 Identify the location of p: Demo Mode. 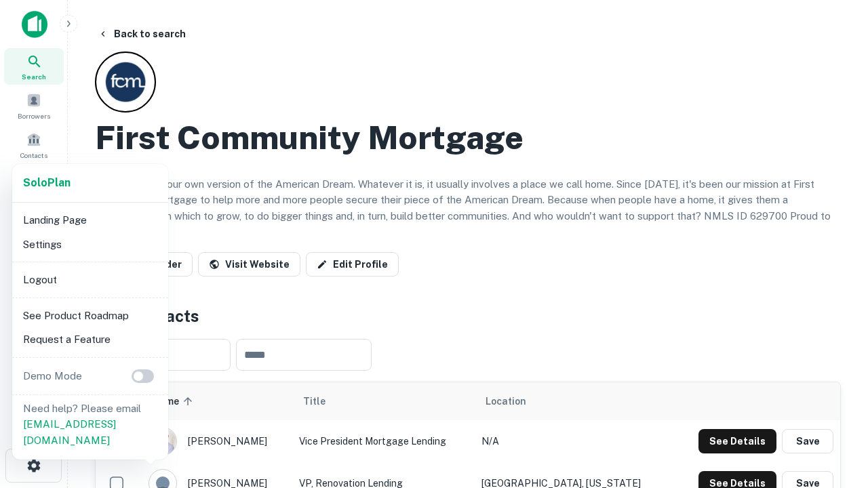
(52, 376).